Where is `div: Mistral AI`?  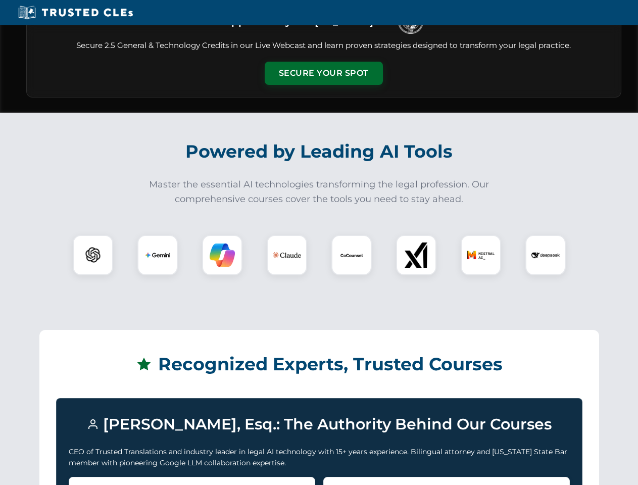
div: Mistral AI is located at coordinates (481, 255).